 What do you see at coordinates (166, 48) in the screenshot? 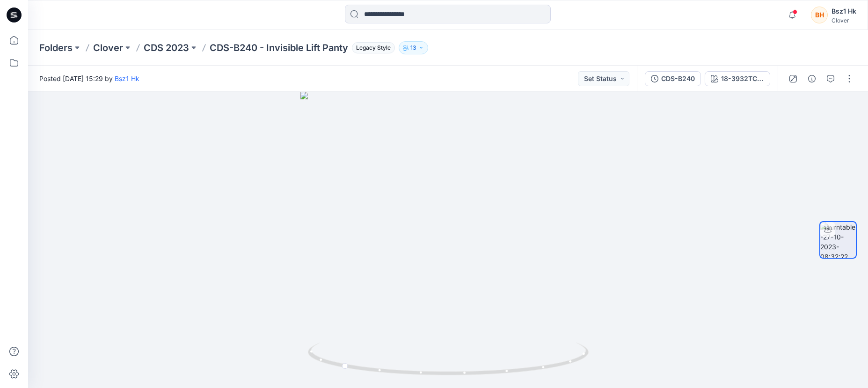
I see `p: CDS 2023` at bounding box center [166, 48].